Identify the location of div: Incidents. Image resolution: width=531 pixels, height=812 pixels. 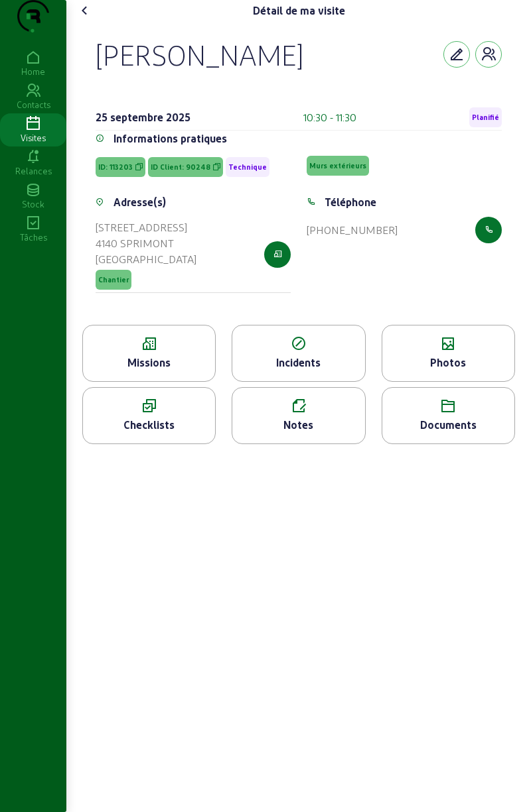
(298, 363).